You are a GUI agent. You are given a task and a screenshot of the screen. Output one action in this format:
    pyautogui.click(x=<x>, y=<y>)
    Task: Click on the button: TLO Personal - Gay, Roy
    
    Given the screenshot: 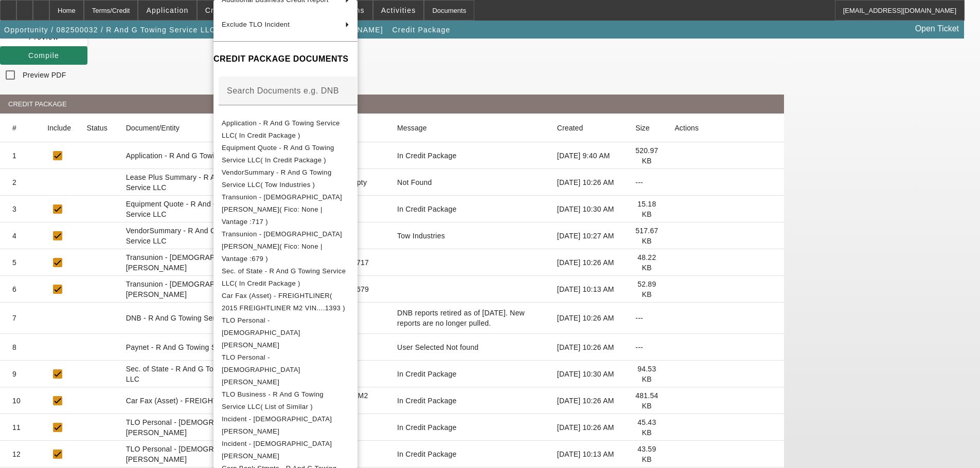 What is the action you would take?
    pyautogui.click(x=285, y=333)
    